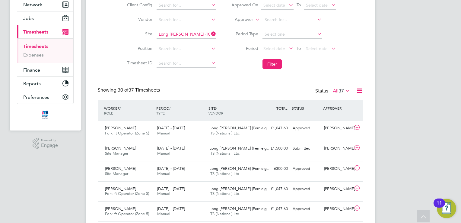  Describe the element at coordinates (333, 91) in the screenshot. I see `div: Status` at that location.